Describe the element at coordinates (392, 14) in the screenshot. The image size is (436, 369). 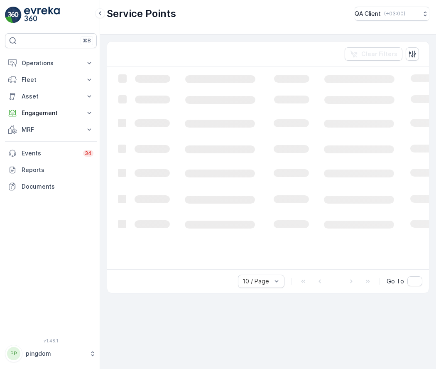
I see `button: QA Client(+03:00)` at that location.